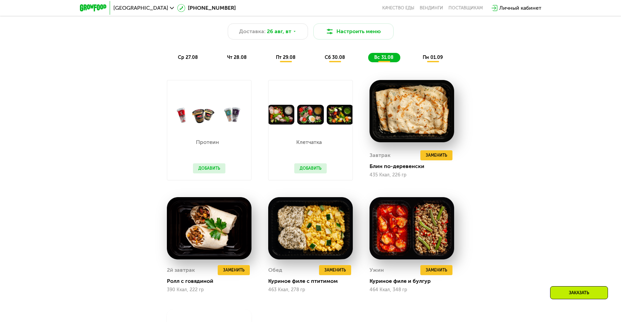  Describe the element at coordinates (309, 142) in the screenshot. I see `p: Клетчатка` at that location.